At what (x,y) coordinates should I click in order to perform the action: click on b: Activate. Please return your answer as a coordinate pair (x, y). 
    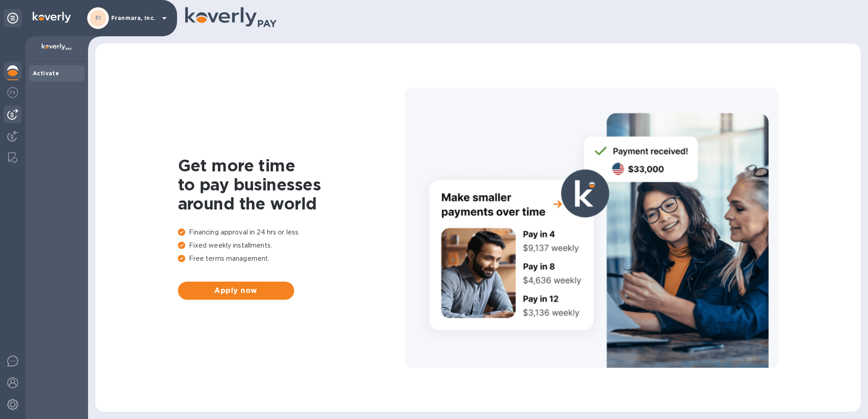
    Looking at the image, I should click on (46, 73).